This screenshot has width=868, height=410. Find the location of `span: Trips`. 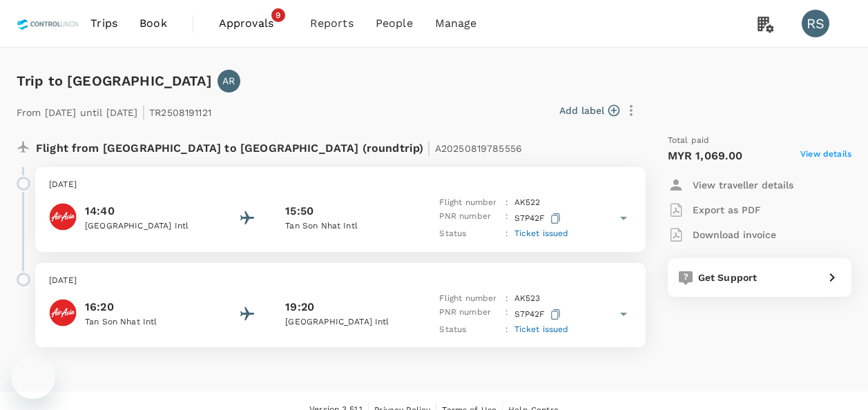

span: Trips is located at coordinates (104, 23).